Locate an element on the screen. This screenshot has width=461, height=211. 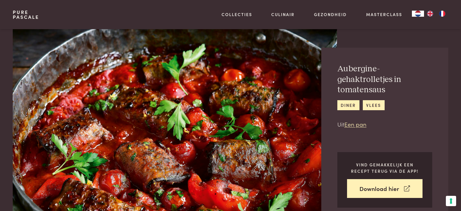
a: PurePascale is located at coordinates (26, 15).